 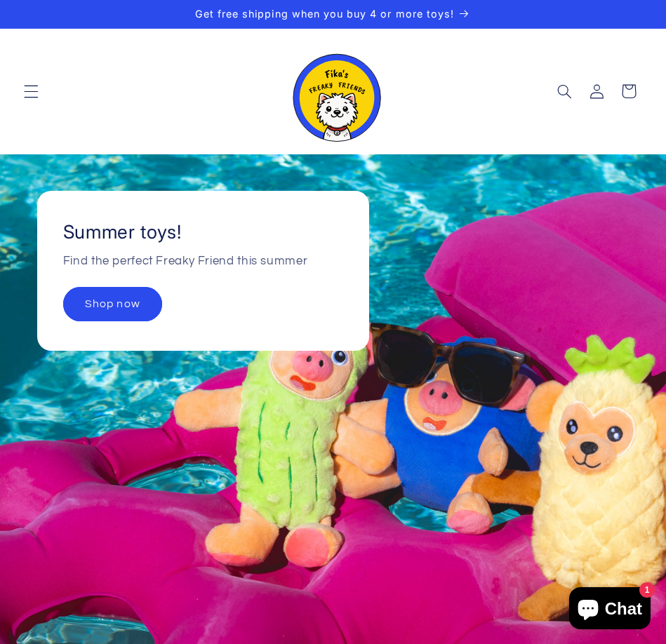 I want to click on p: Find the perfect Freaky Friend this summer, so click(x=184, y=263).